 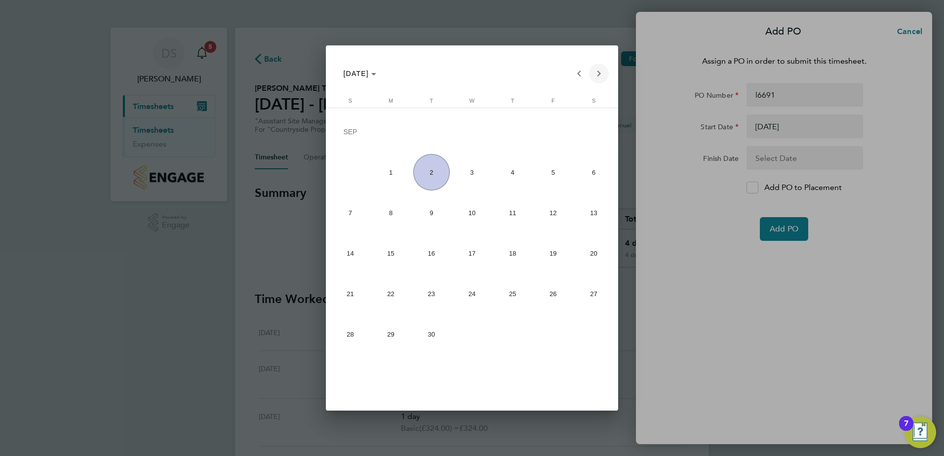 I want to click on button: September 10, 2025, so click(x=472, y=213).